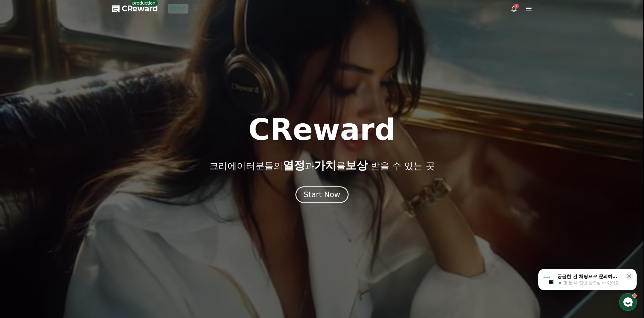 This screenshot has height=318, width=644. I want to click on a: 홈, so click(21, 202).